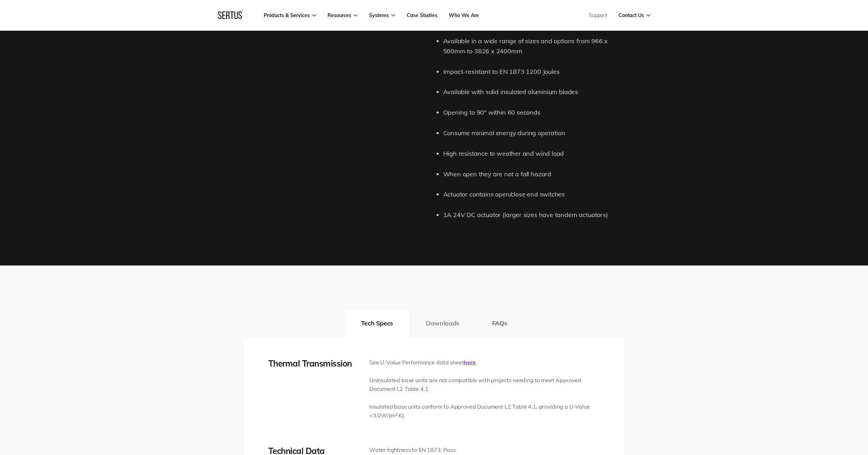 The width and height of the screenshot is (868, 455). What do you see at coordinates (432, 451) in the screenshot?
I see `p: Water tightness to EN 1873: Pass` at bounding box center [432, 451].